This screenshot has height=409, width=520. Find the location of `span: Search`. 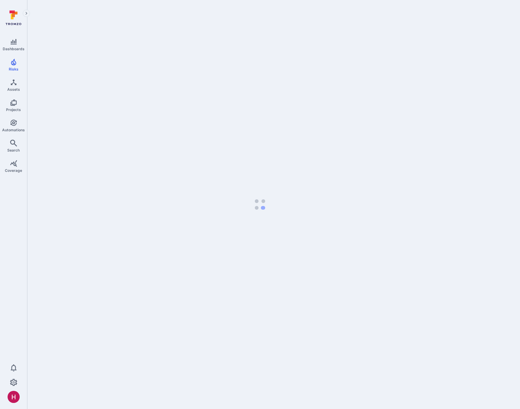

span: Search is located at coordinates (13, 150).